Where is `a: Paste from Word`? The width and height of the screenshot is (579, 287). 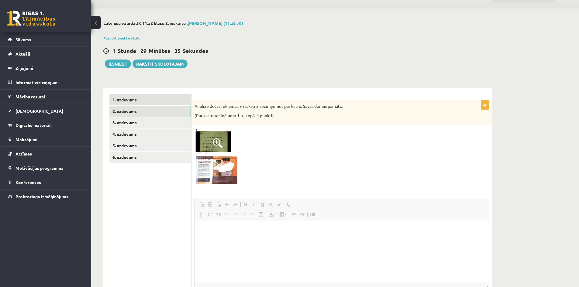 a: Paste from Word is located at coordinates (218, 204).